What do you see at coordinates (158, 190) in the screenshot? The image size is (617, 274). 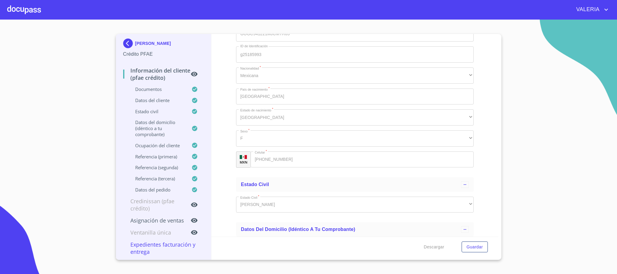 I see `p: Datos del pedido` at bounding box center [158, 190].